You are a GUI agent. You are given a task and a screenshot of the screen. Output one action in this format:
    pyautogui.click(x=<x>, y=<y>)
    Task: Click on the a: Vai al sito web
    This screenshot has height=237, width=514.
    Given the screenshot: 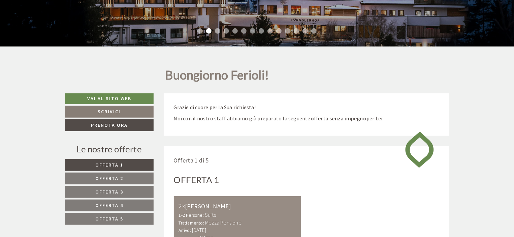 What is the action you would take?
    pyautogui.click(x=109, y=99)
    